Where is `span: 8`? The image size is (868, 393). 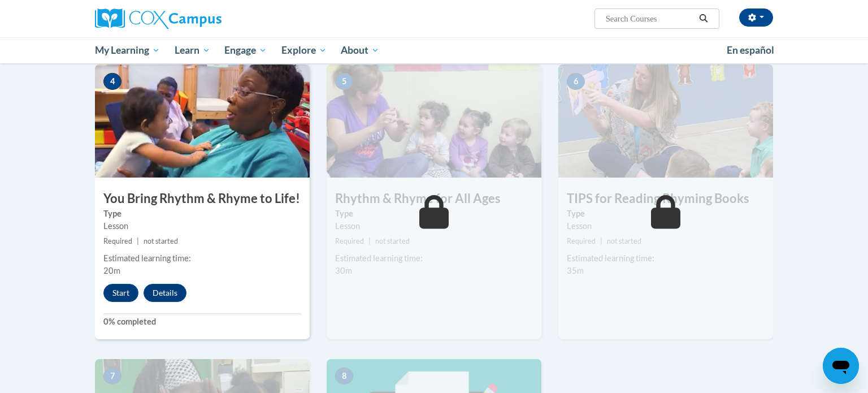
span: 8 is located at coordinates (344, 376).